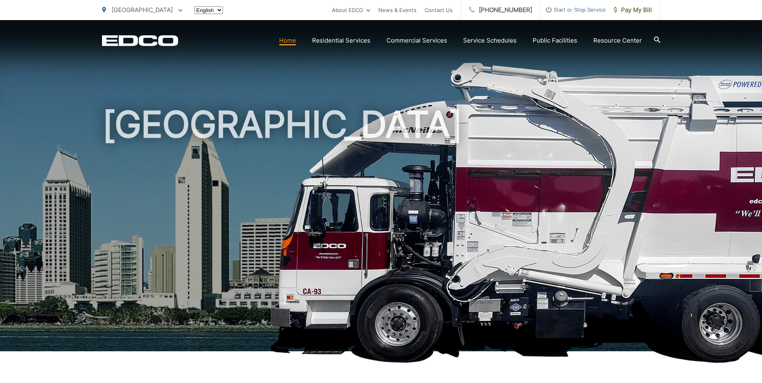  Describe the element at coordinates (439, 10) in the screenshot. I see `a: Contact Us` at that location.